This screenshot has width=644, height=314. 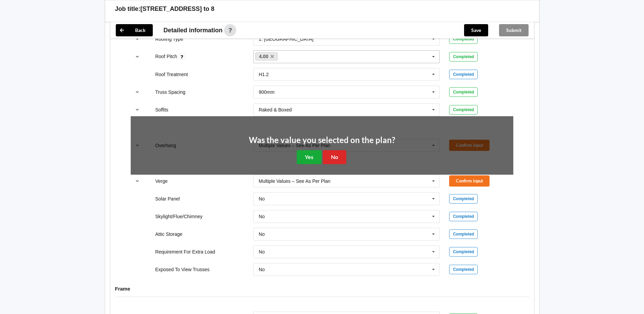 I want to click on div: Raked & Boxed, so click(x=275, y=110).